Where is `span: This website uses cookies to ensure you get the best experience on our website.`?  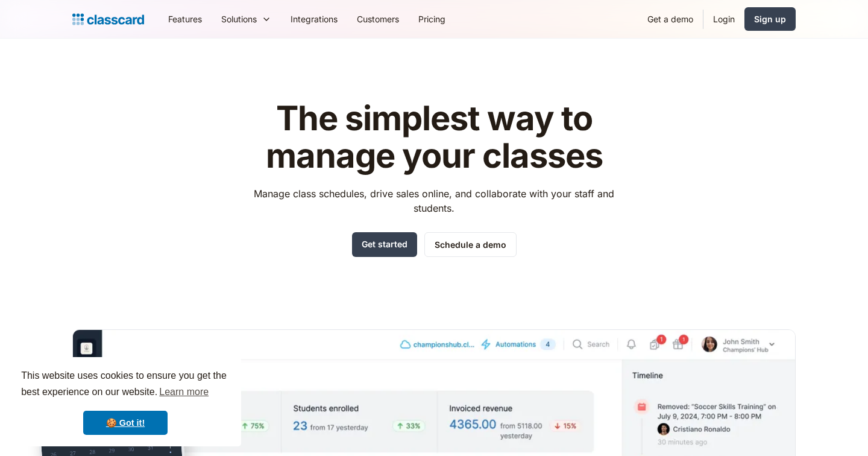
span: This website uses cookies to ensure you get the best experience on our website. is located at coordinates (125, 385).